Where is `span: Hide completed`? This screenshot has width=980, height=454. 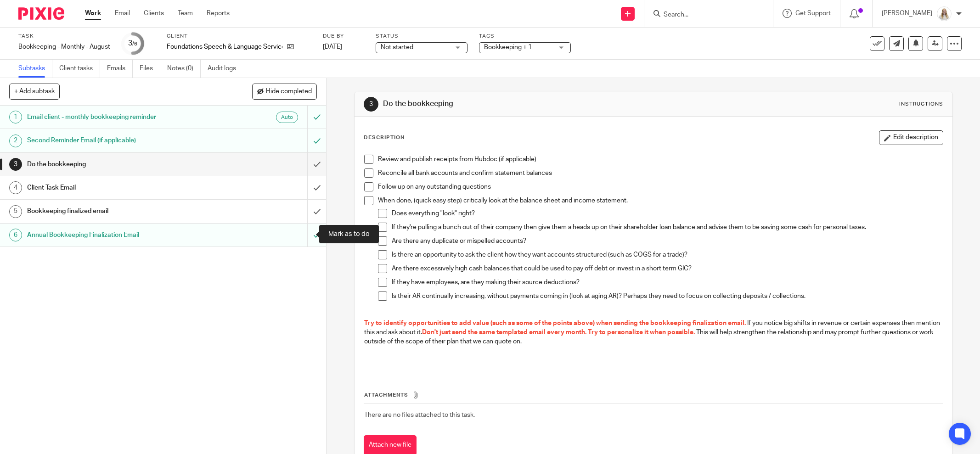
span: Hide completed is located at coordinates (289, 92).